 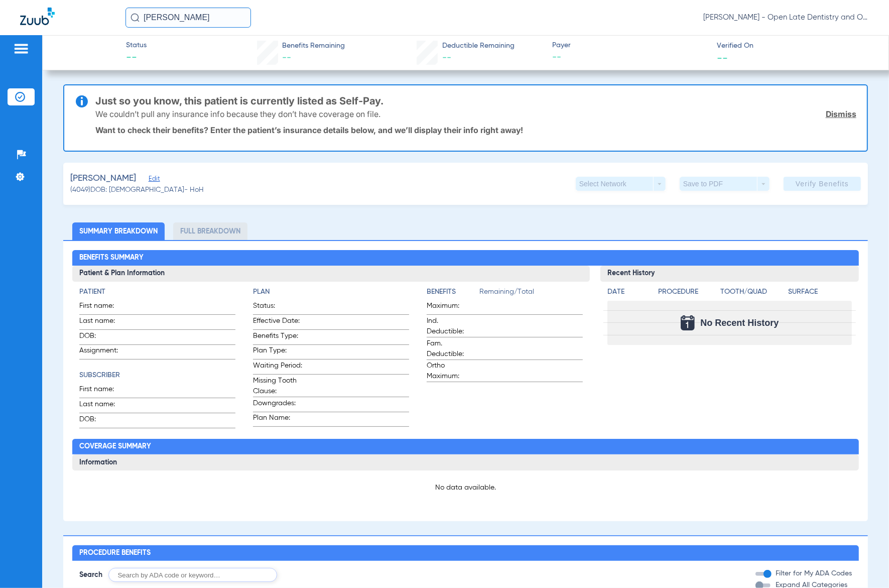 I want to click on span: Fam. Deductible:, so click(x=451, y=349).